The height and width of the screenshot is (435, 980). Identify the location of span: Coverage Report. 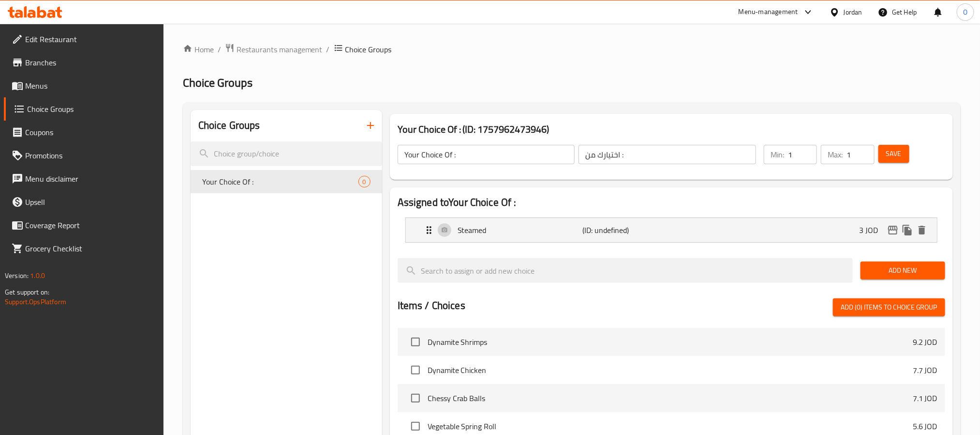
(90, 225).